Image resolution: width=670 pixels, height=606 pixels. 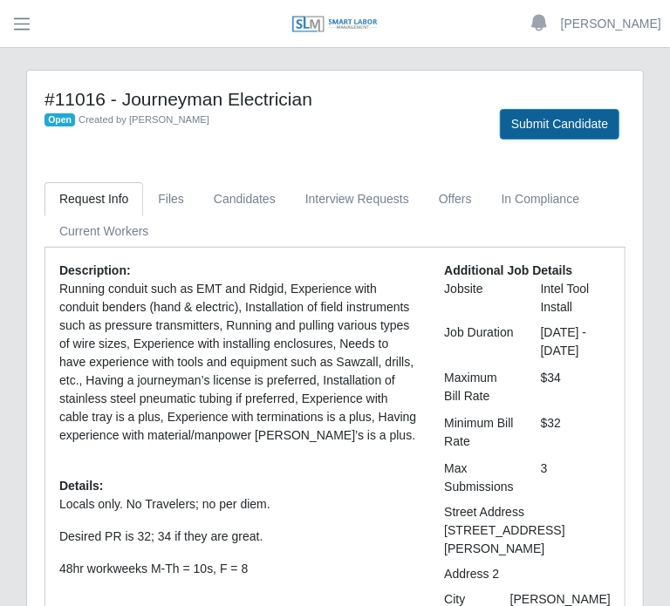 I want to click on h4: #11016 - Journeyman Electrician, so click(x=259, y=99).